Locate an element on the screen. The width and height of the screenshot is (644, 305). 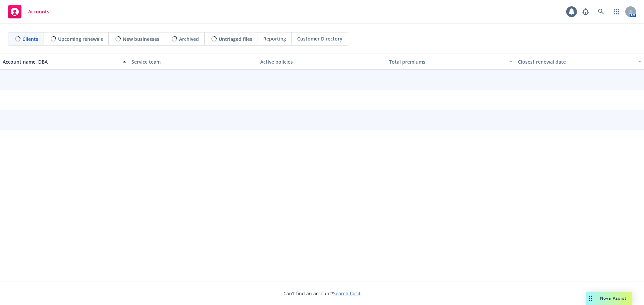
div: Account name, DBA is located at coordinates (61, 62).